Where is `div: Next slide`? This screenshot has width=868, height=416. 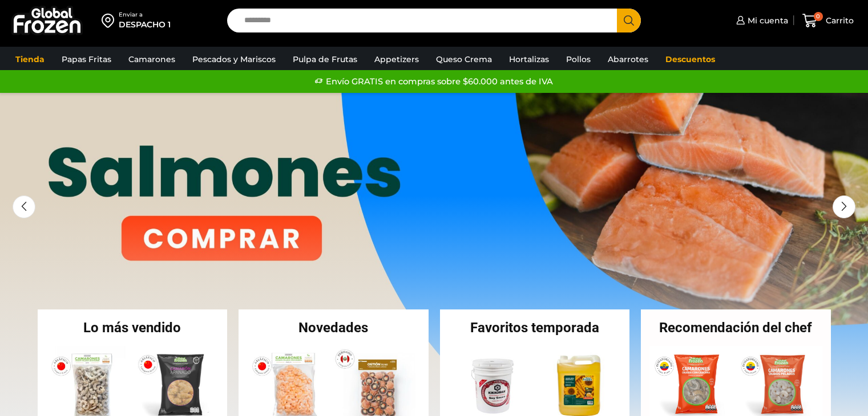 div: Next slide is located at coordinates (844, 207).